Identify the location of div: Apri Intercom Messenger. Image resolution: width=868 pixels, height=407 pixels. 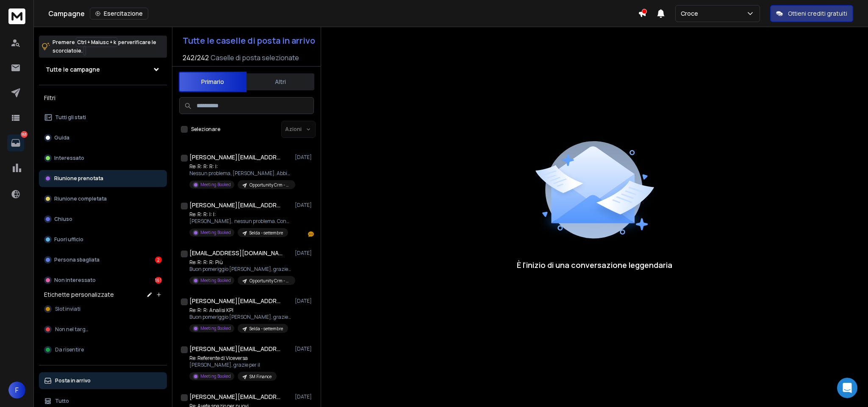
(848, 388).